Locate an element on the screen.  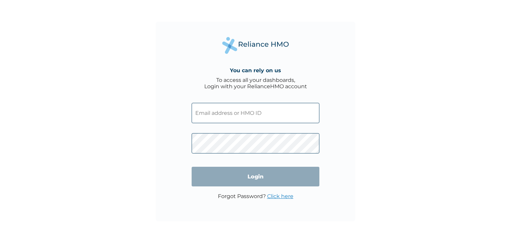
h4: You can rely on us is located at coordinates (256, 70).